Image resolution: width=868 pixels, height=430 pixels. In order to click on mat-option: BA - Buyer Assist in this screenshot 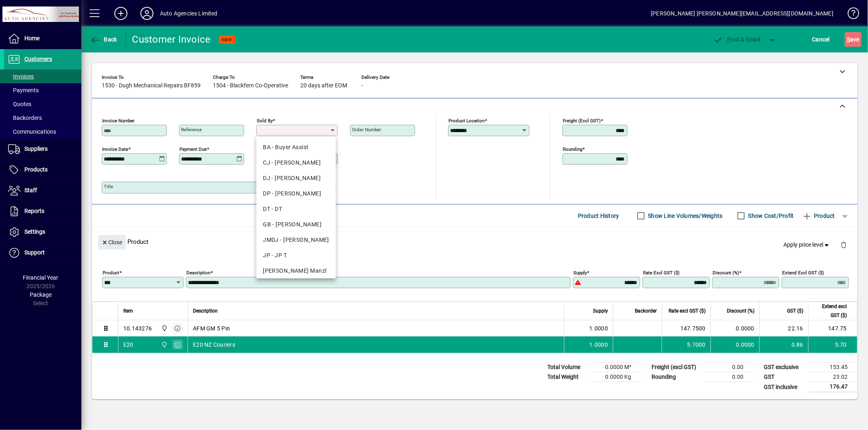, I will do `click(296, 147)`.